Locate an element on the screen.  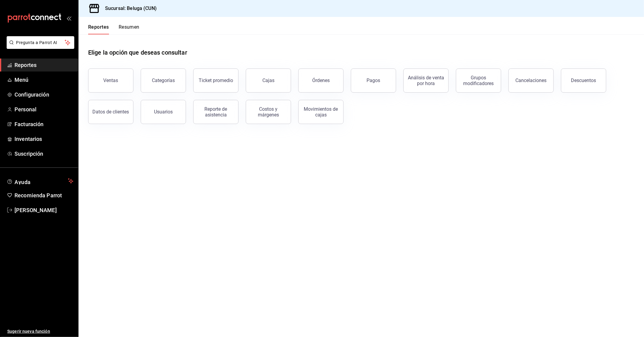
div: navigation tabs is located at coordinates (114, 29).